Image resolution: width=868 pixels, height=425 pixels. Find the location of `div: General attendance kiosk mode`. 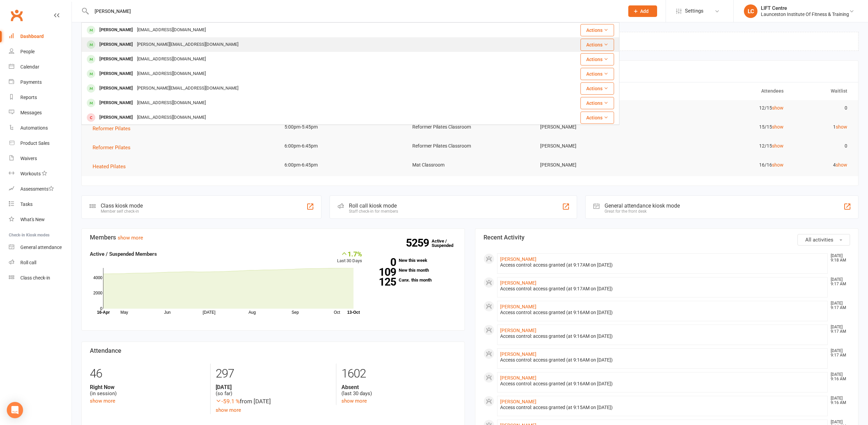

div: General attendance kiosk mode is located at coordinates (642, 205).